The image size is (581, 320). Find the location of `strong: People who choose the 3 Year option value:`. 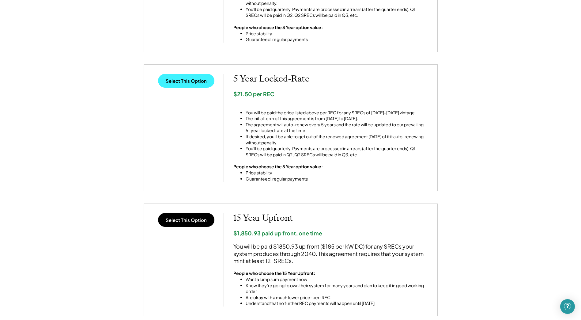

strong: People who choose the 3 Year option value: is located at coordinates (278, 27).